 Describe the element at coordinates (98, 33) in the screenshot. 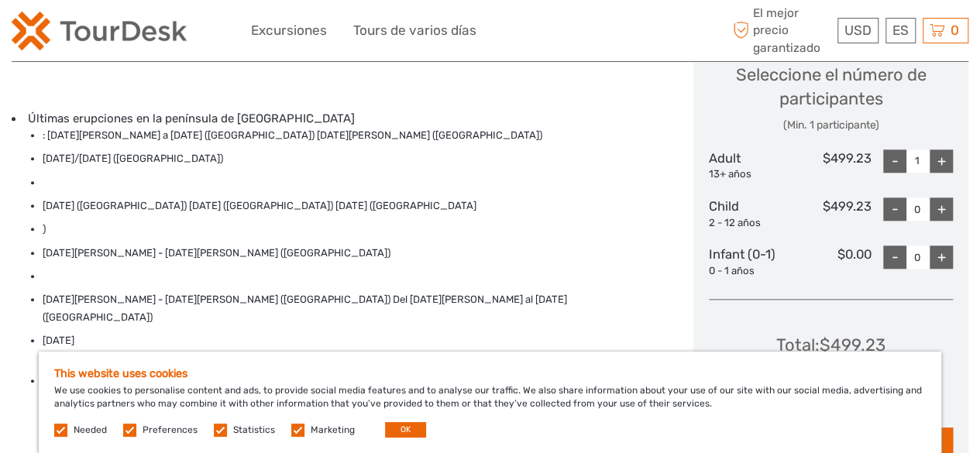

I see `p: We're away right now. Please check back later!` at that location.